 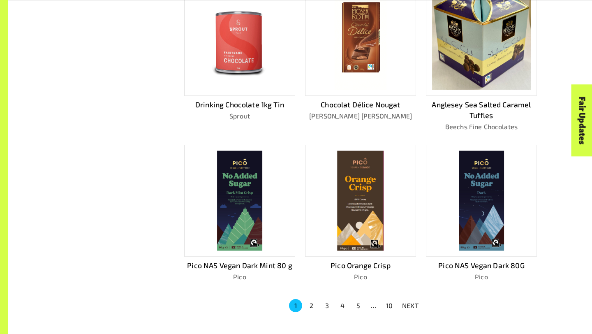 I want to click on button: NEXT, so click(x=410, y=306).